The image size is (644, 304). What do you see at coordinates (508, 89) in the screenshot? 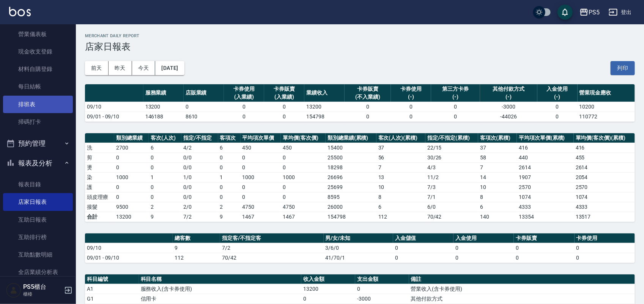
I see `div: 其他付款方式` at bounding box center [508, 89].